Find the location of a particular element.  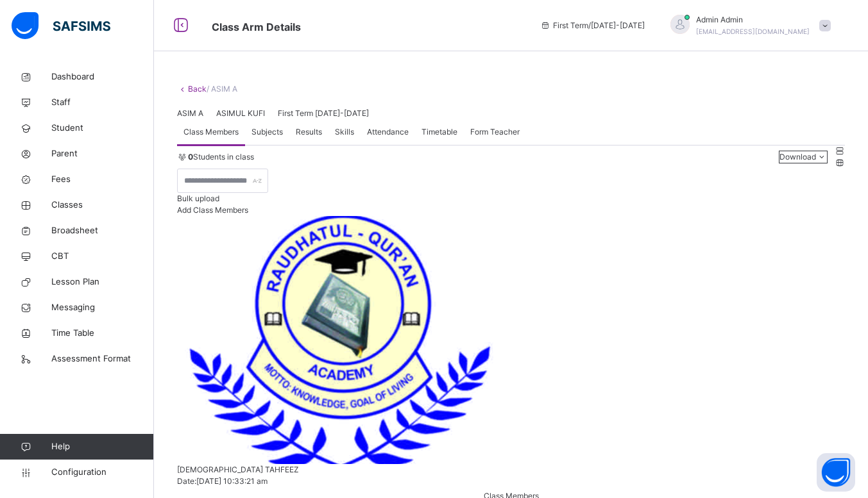

a: Back is located at coordinates (197, 88).